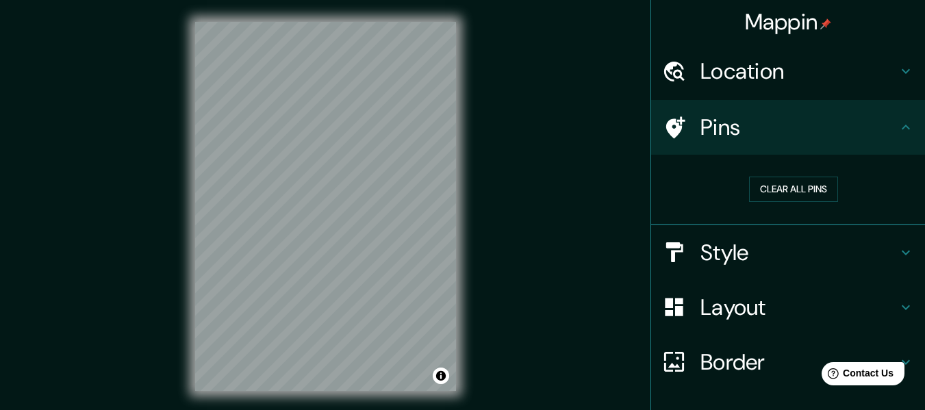 The height and width of the screenshot is (410, 925). What do you see at coordinates (788, 22) in the screenshot?
I see `h4: Mappin` at bounding box center [788, 22].